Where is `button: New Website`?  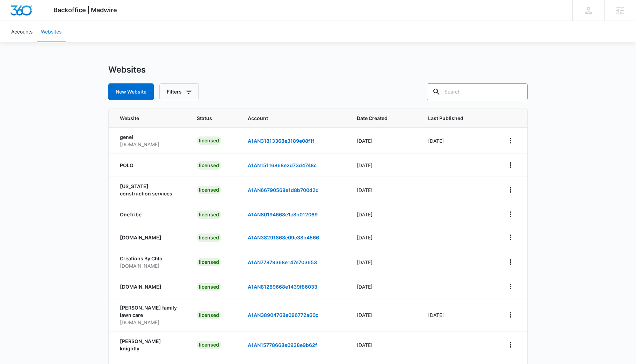
button: New Website is located at coordinates (131, 92).